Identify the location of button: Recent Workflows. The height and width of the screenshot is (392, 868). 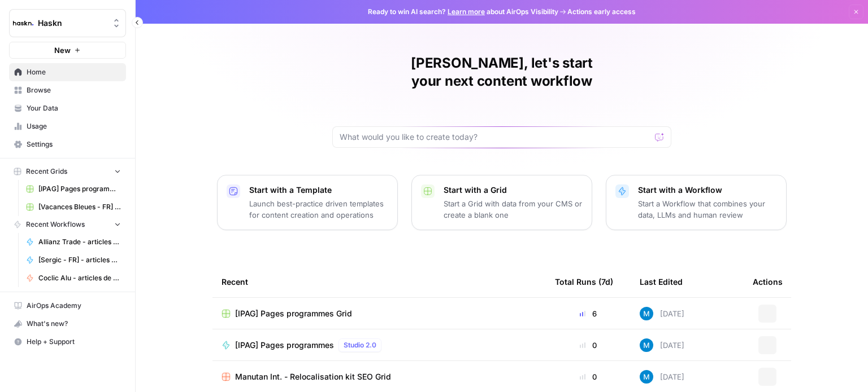
(67, 225).